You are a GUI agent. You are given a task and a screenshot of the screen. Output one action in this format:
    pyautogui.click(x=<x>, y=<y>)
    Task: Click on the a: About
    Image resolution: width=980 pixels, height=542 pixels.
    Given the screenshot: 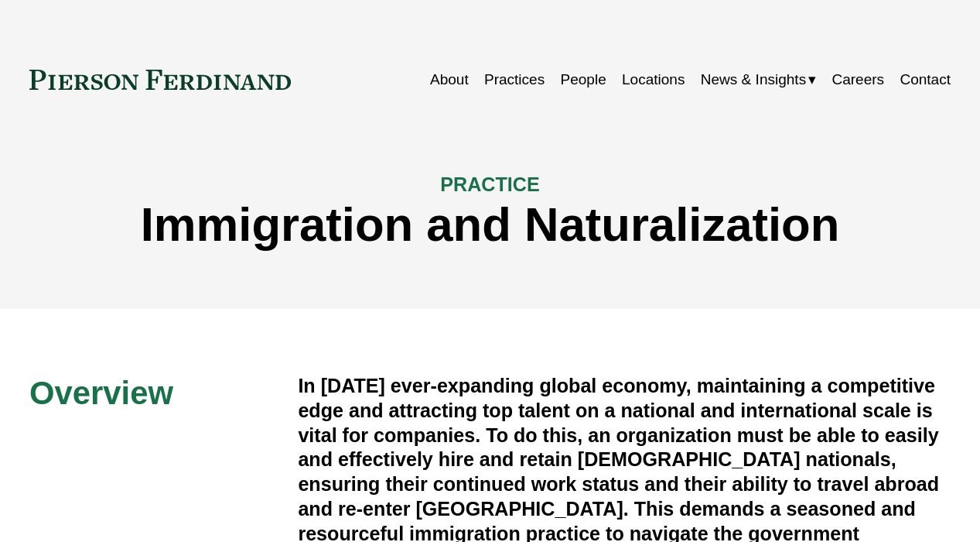 What is the action you would take?
    pyautogui.click(x=449, y=80)
    